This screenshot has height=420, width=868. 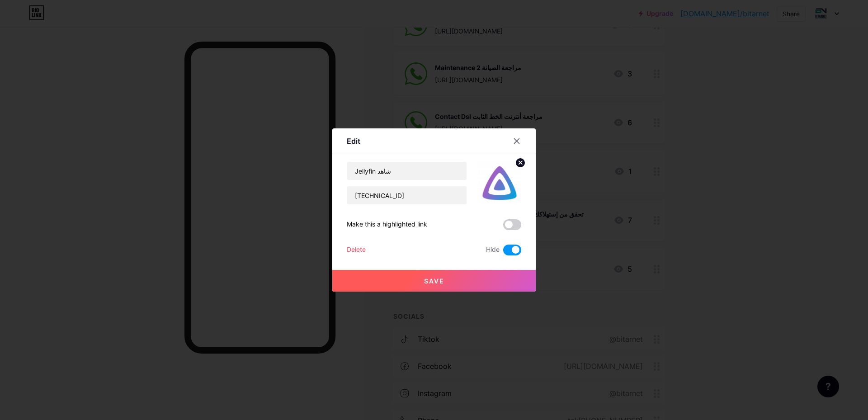 I want to click on button: Save, so click(x=434, y=281).